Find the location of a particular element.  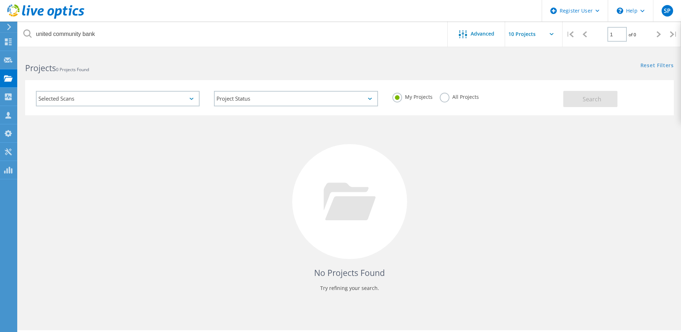

svg: \n is located at coordinates (620, 11).